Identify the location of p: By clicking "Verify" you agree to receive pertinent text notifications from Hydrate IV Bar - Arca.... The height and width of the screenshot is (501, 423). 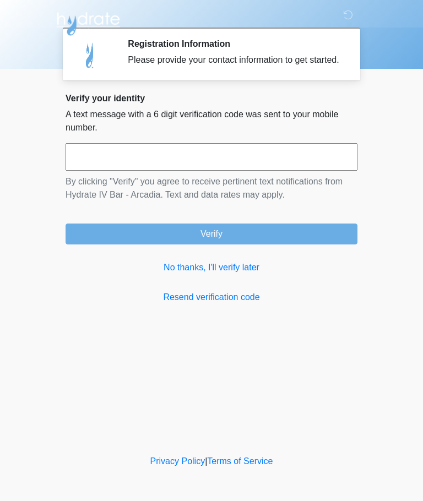
(211, 188).